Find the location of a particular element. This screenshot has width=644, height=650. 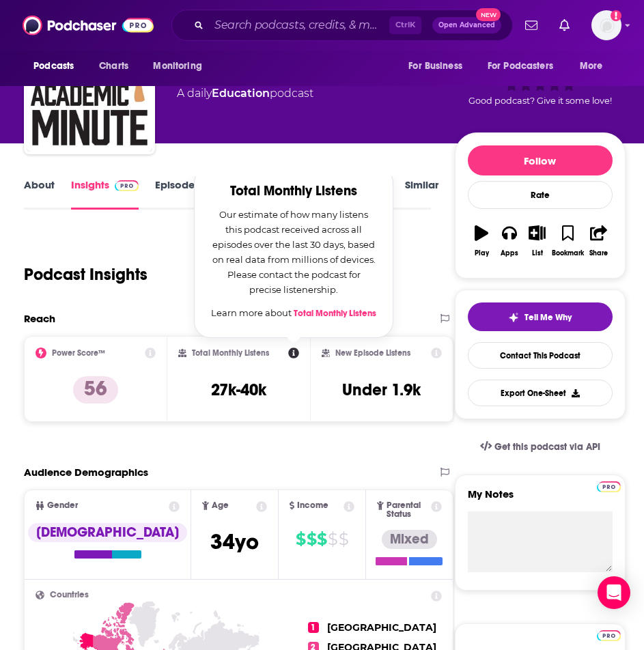

h2: Reach is located at coordinates (39, 318).